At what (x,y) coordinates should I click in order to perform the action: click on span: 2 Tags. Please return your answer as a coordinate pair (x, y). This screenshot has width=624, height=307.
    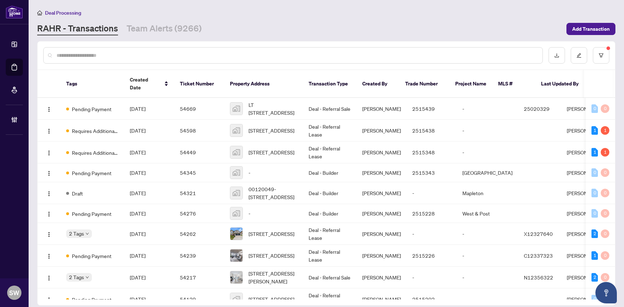
    Looking at the image, I should click on (77, 277).